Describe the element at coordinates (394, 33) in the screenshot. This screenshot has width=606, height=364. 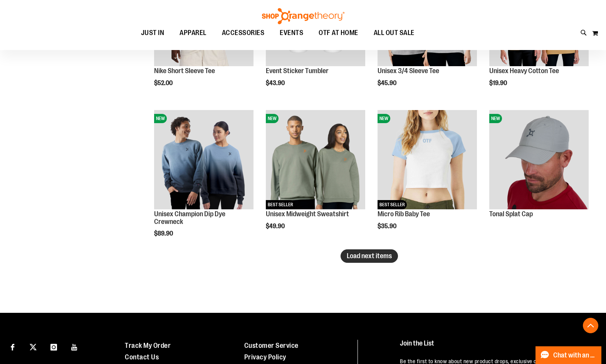
I see `span: ALL OUT SALE` at that location.